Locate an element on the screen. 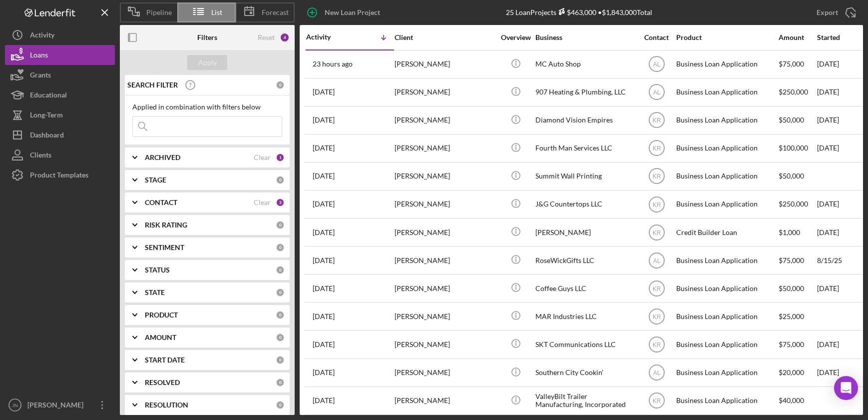 The height and width of the screenshot is (420, 868). div: Reset is located at coordinates (266, 37).